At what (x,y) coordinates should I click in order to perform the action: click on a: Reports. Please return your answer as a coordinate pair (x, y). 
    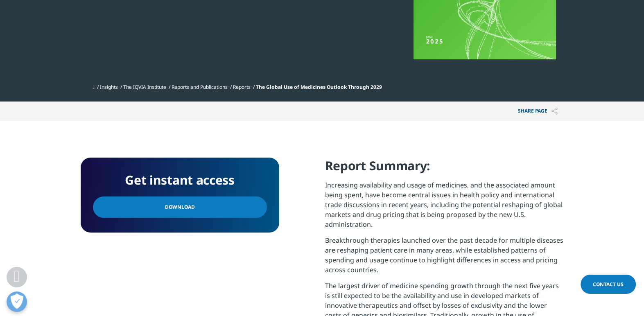
    Looking at the image, I should click on (242, 87).